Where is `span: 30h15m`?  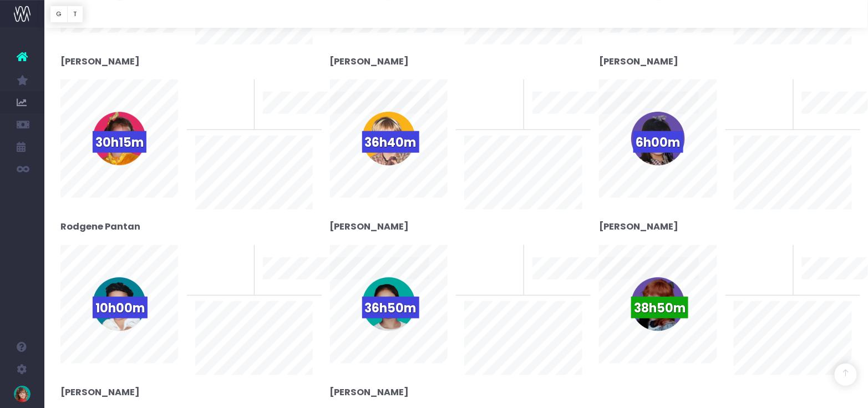
span: 30h15m is located at coordinates (119, 142).